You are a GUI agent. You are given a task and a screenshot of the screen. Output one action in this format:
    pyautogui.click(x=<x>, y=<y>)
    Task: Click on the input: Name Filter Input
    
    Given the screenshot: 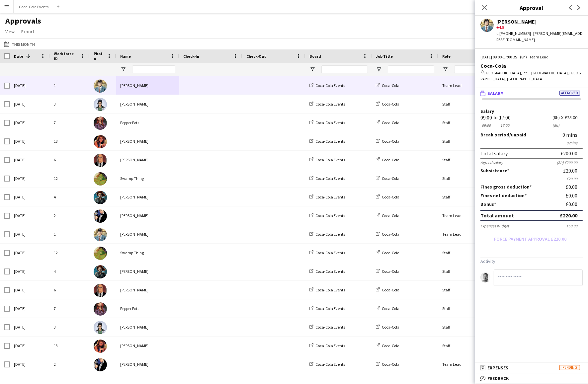 What is the action you would take?
    pyautogui.click(x=153, y=69)
    